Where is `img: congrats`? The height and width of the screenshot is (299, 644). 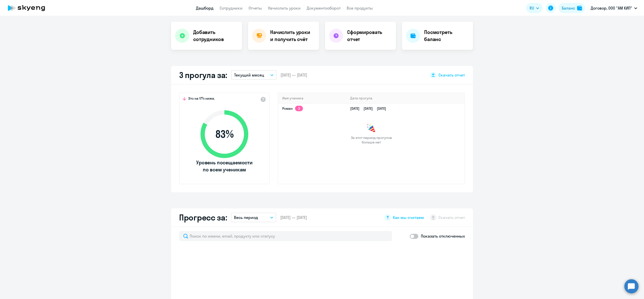 img: congrats is located at coordinates (371, 128).